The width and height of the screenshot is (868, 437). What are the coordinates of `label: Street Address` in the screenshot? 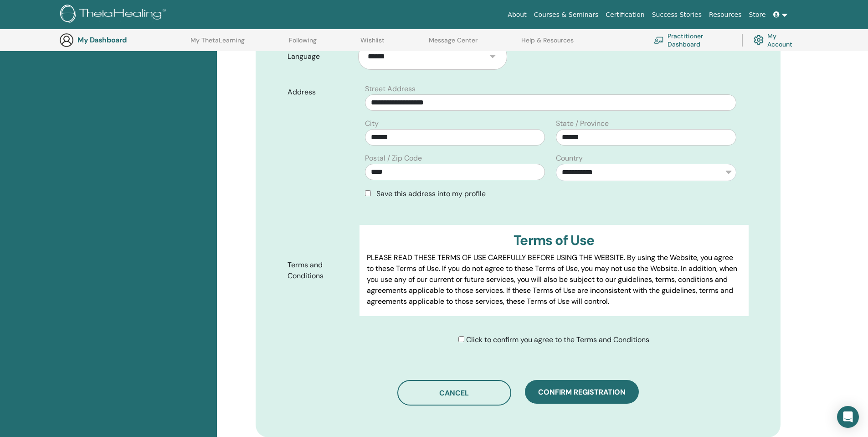 It's located at (390, 89).